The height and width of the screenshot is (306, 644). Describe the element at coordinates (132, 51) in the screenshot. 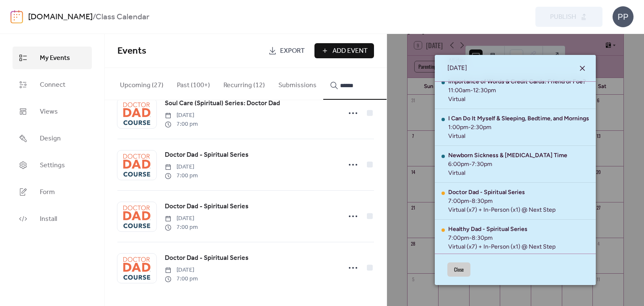

I see `span: Events` at that location.